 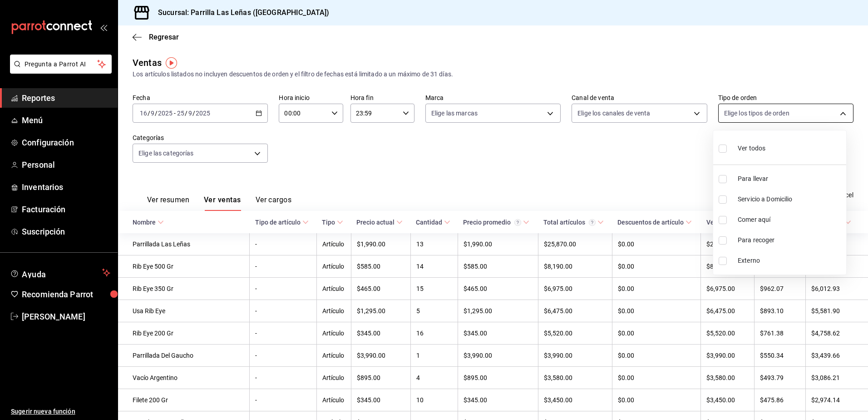 What do you see at coordinates (790, 179) in the screenshot?
I see `span: Para llevar` at bounding box center [790, 179].